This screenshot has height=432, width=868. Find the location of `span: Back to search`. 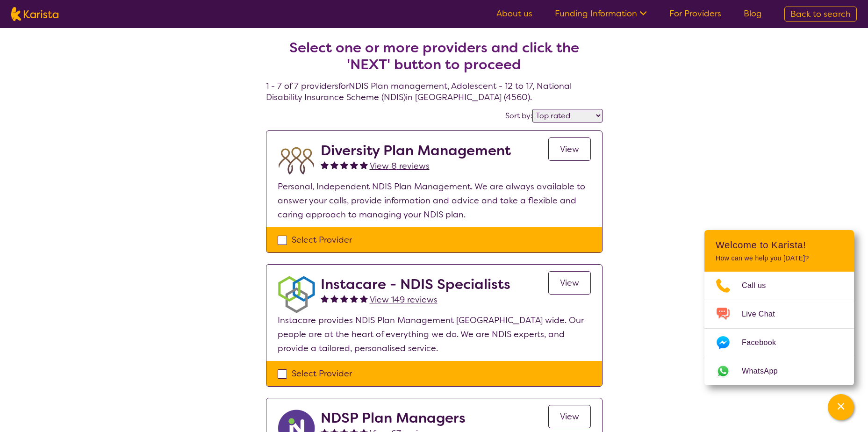

span: Back to search is located at coordinates (820, 14).